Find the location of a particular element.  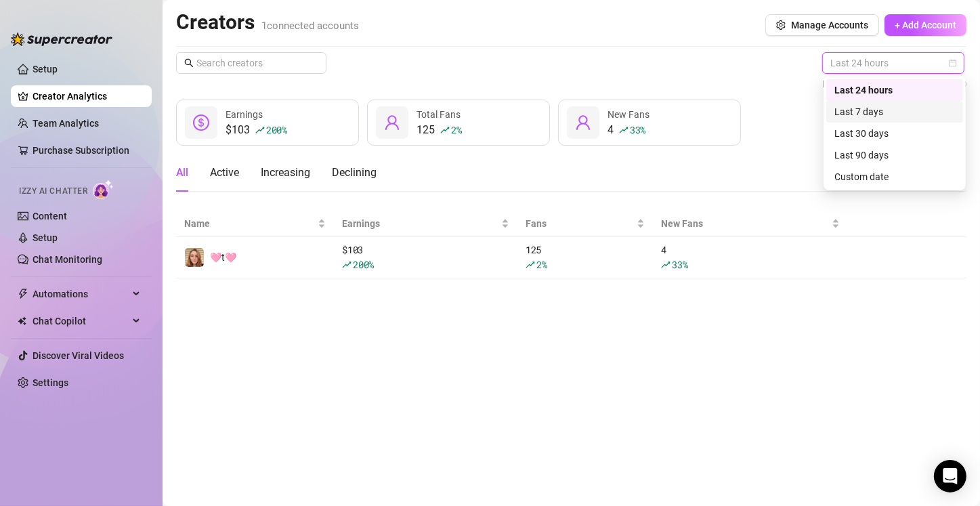

span: 🩷t🩷 is located at coordinates (223, 257).